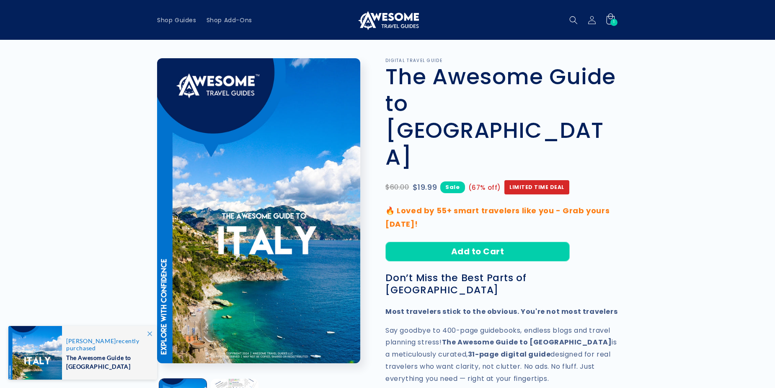 The width and height of the screenshot is (775, 388). Describe the element at coordinates (573, 20) in the screenshot. I see `summary: Search` at that location.